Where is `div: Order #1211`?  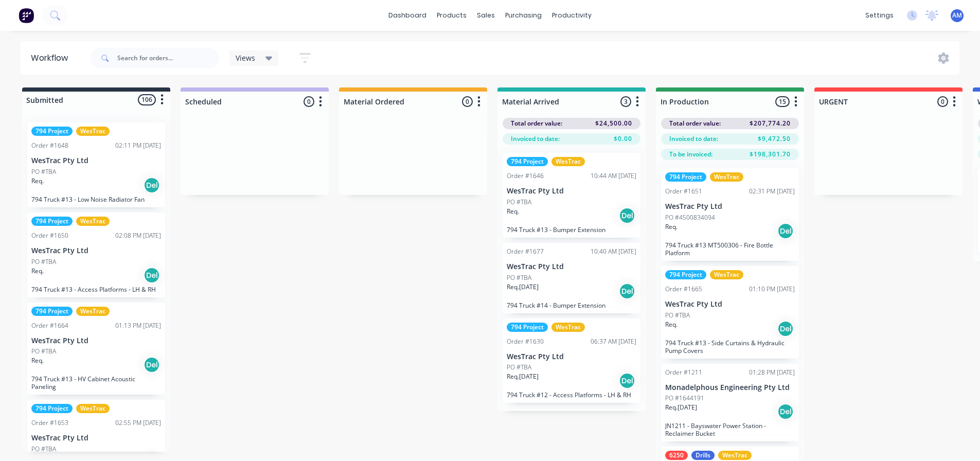
div: Order #1211 is located at coordinates (684, 373).